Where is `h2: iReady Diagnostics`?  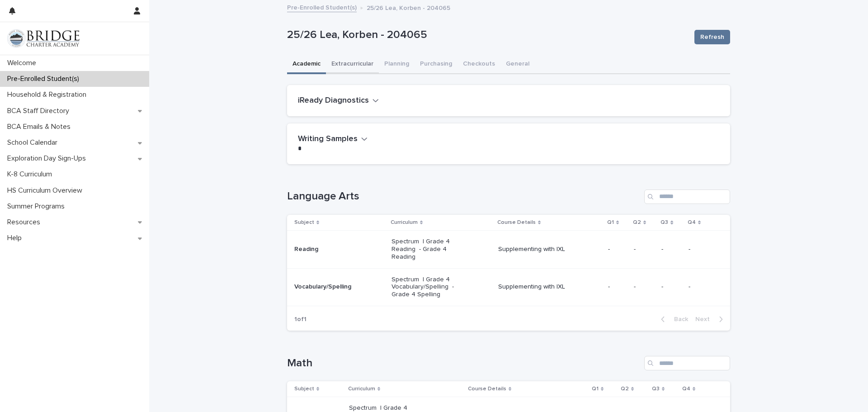 h2: iReady Diagnostics is located at coordinates (333, 101).